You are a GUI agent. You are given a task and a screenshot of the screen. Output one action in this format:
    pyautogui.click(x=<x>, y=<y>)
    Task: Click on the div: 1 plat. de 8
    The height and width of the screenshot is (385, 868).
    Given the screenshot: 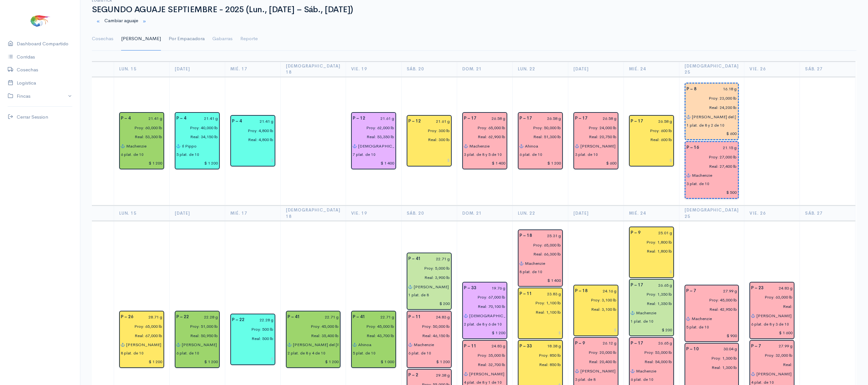 What is the action you would take?
    pyautogui.click(x=419, y=295)
    